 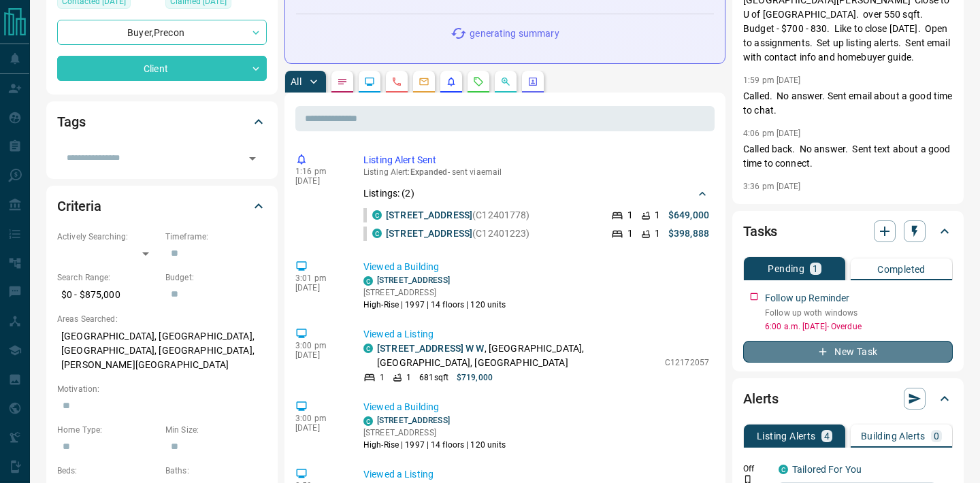 What do you see at coordinates (216, 430) in the screenshot?
I see `p: Min Size:` at bounding box center [216, 430].